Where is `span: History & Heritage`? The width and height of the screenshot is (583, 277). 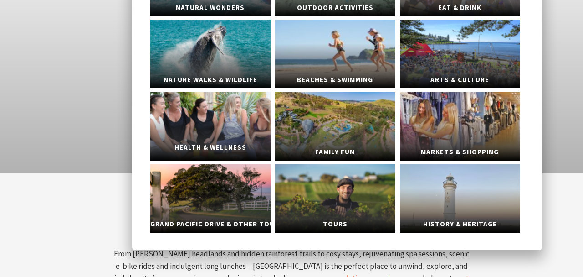 span: History & Heritage is located at coordinates (460, 224).